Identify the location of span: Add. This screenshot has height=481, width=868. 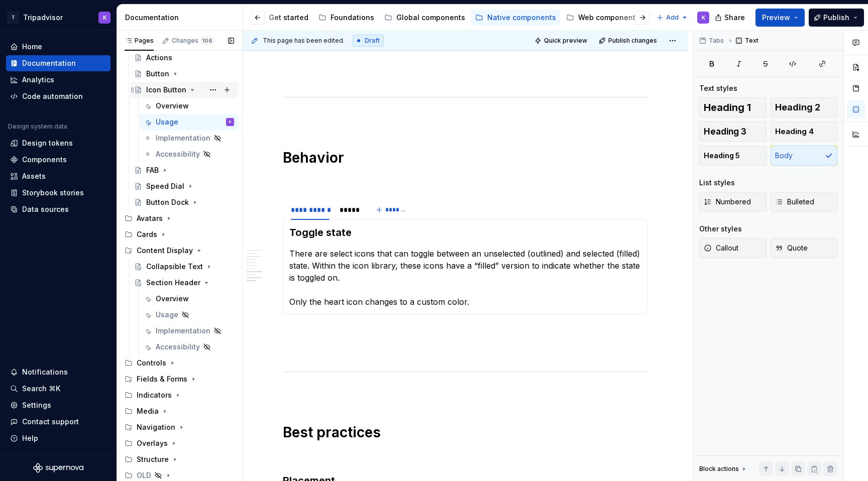
(672, 18).